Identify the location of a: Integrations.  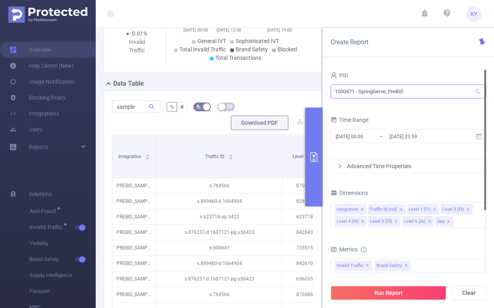
(34, 114).